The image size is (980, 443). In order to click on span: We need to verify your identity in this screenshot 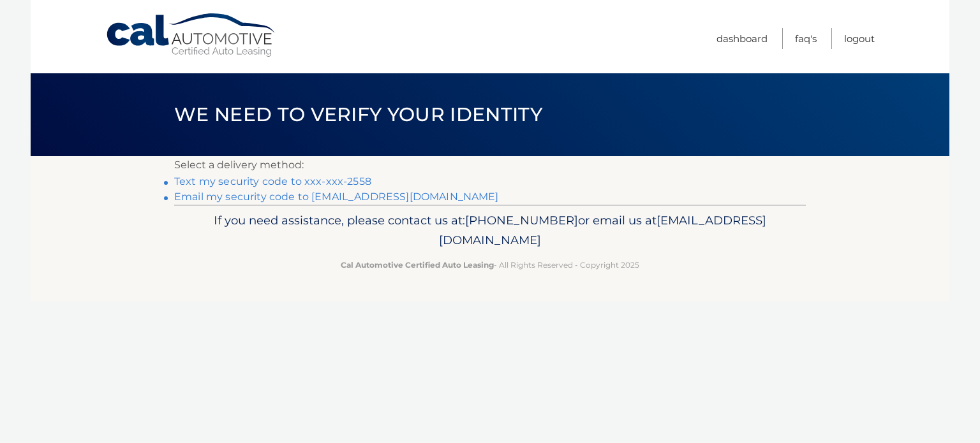, I will do `click(358, 114)`.